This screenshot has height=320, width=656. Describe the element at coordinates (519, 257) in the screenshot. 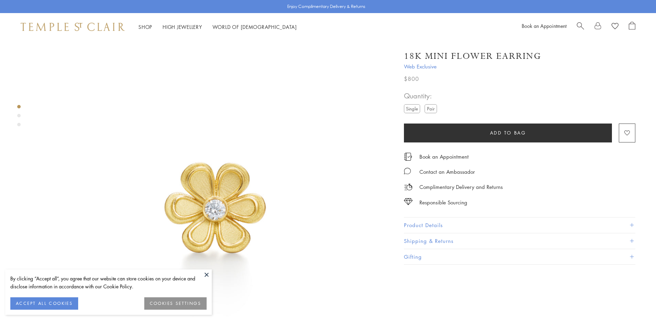

I see `button: Gifting` at that location.